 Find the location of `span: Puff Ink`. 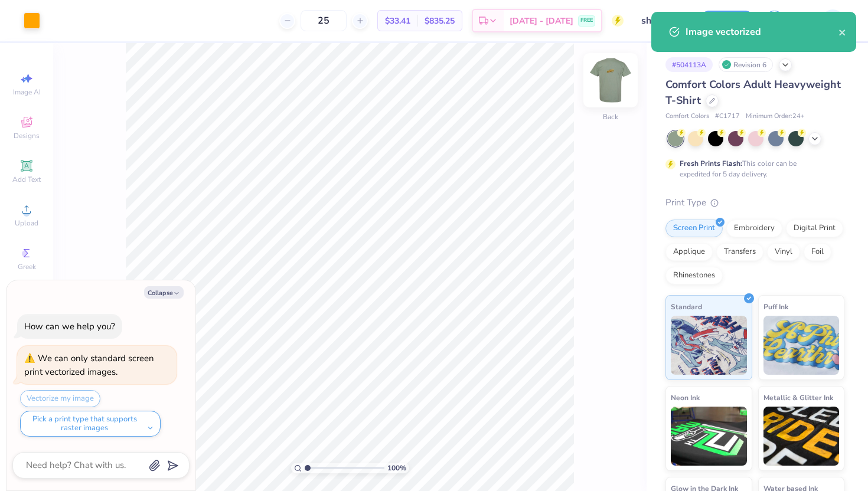

span: Puff Ink is located at coordinates (776, 307).